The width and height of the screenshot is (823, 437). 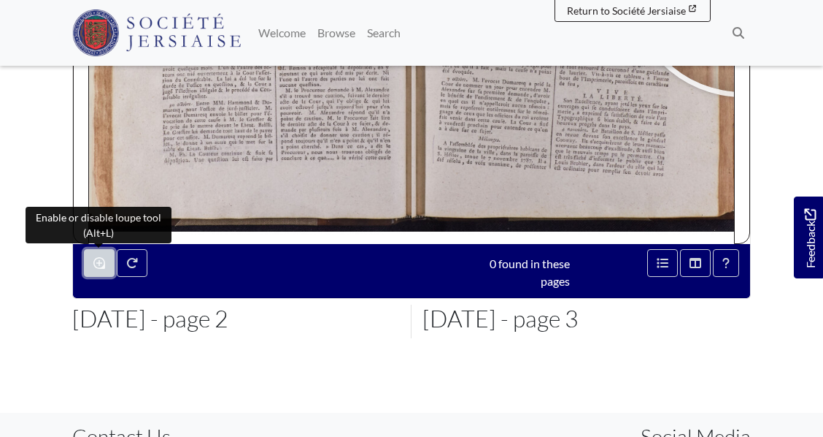 What do you see at coordinates (337, 33) in the screenshot?
I see `a: Browse` at bounding box center [337, 33].